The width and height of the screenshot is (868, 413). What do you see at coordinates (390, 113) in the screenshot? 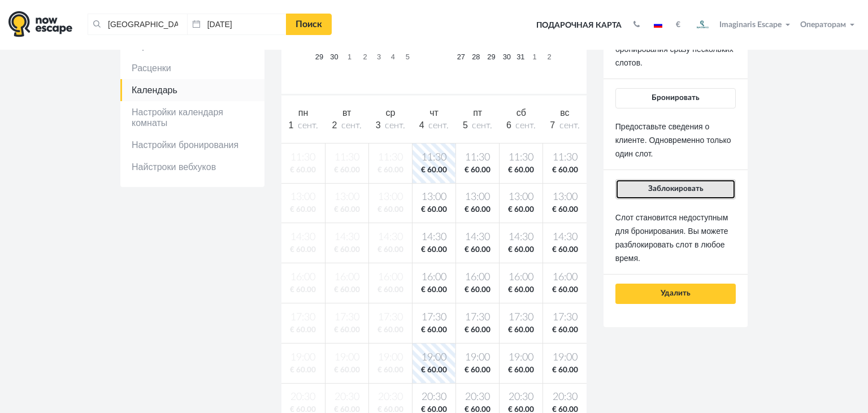
I see `span: ср` at bounding box center [390, 113].